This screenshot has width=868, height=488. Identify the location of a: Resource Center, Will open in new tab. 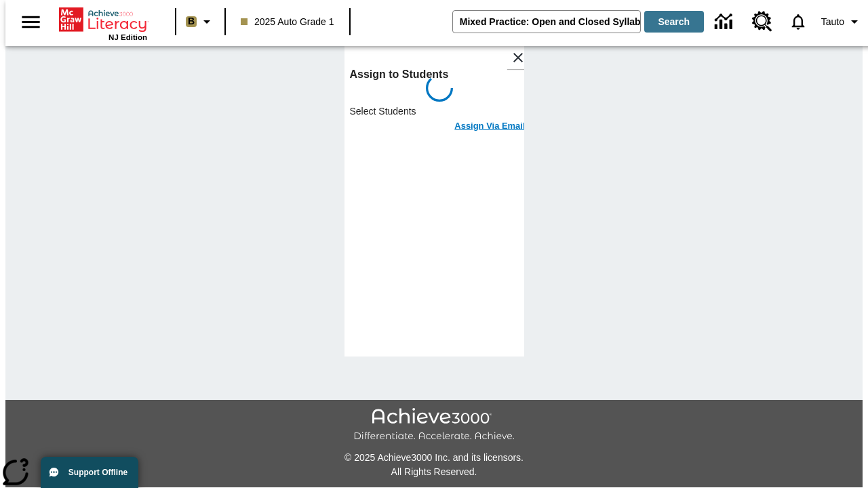
(763, 22).